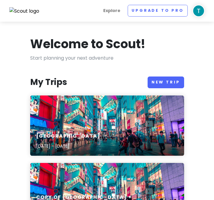  I want to click on img: Scout logo, so click(24, 11).